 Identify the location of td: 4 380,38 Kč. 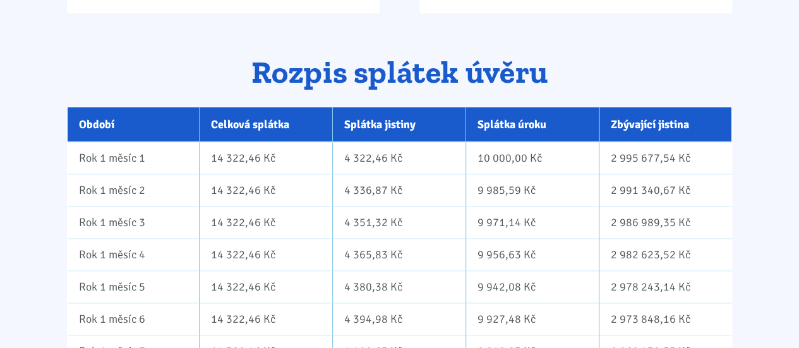
(399, 286).